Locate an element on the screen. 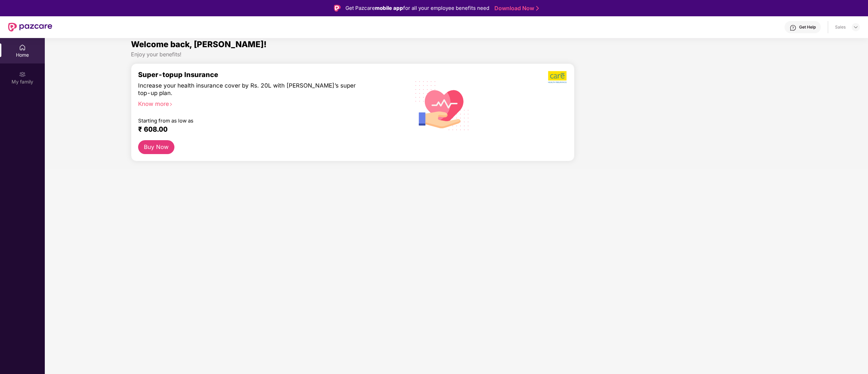  div: Enjoy your benefits! is located at coordinates (456, 54).